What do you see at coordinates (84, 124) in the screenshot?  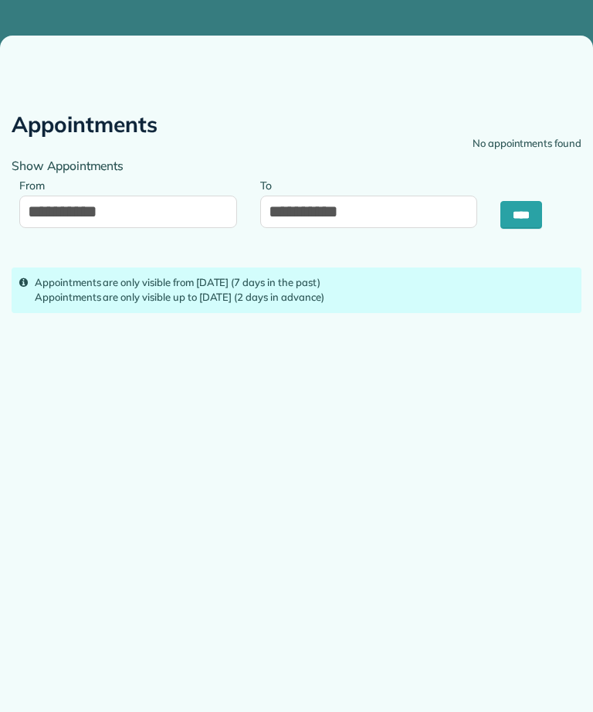 I see `h2: Appointments` at bounding box center [84, 124].